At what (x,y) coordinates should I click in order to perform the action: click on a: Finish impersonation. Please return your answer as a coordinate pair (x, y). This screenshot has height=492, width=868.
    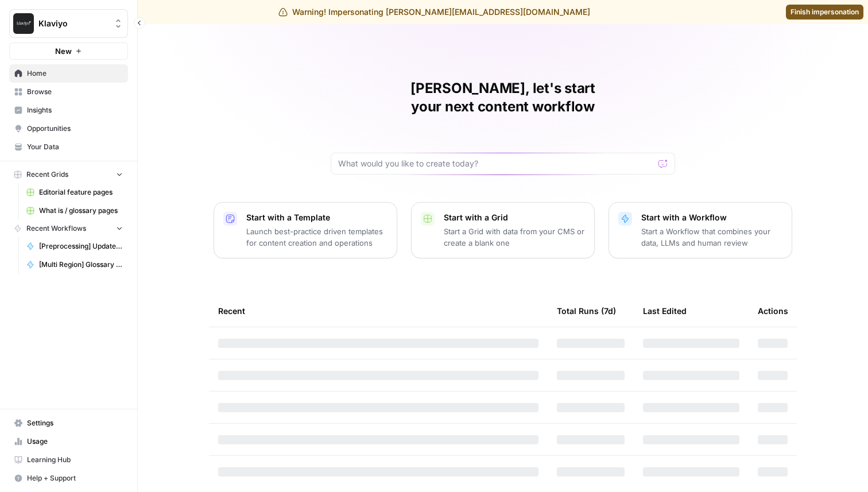
    Looking at the image, I should click on (824, 12).